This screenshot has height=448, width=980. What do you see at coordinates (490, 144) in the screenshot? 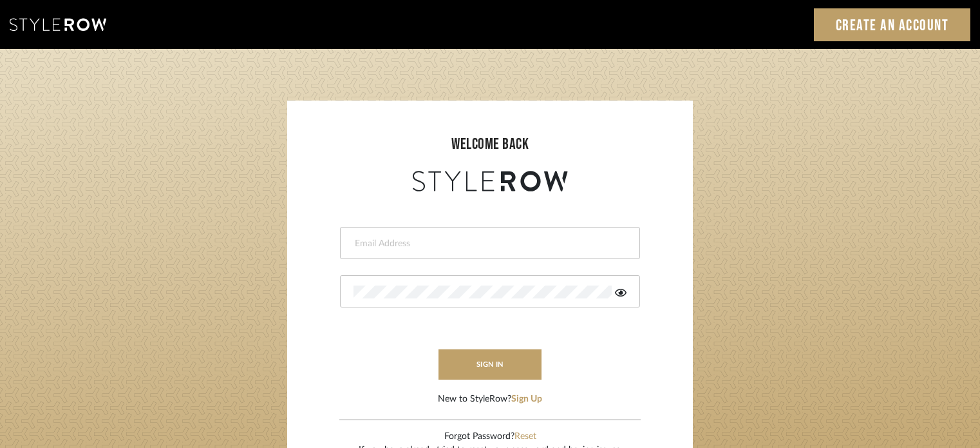
I see `div: welcome back` at bounding box center [490, 144].